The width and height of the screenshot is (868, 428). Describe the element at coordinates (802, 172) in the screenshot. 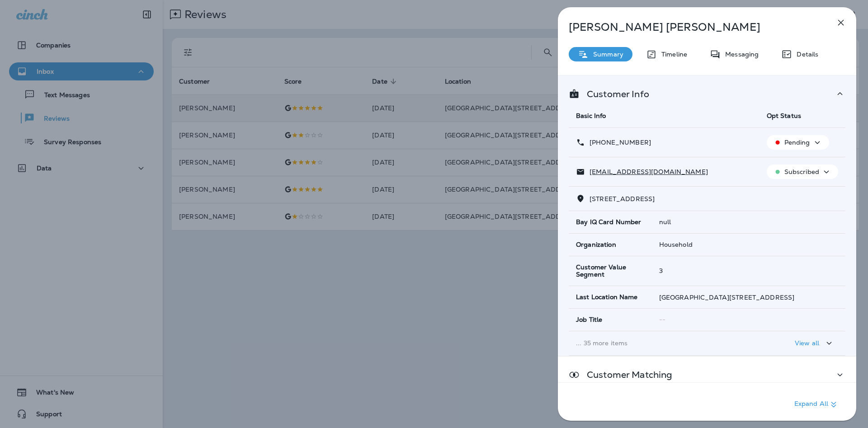

I see `p: Subscribed` at that location.